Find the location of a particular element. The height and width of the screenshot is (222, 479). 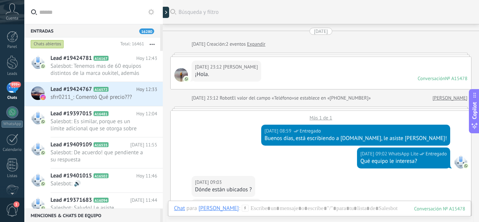

span: Salesbot: Es similar, porque es un límite adicional que se otorga sobre tu tarjeta de crédito. Te... is located at coordinates (97, 125).